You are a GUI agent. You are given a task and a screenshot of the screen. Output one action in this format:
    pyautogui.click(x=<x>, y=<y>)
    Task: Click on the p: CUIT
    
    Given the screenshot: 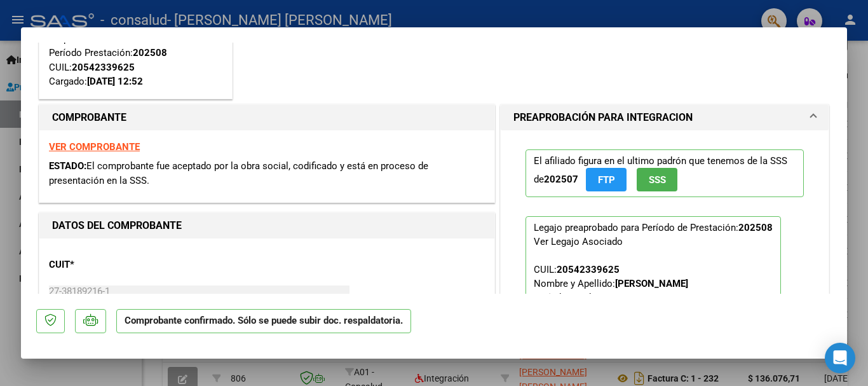 What is the action you would take?
    pyautogui.click(x=114, y=264)
    